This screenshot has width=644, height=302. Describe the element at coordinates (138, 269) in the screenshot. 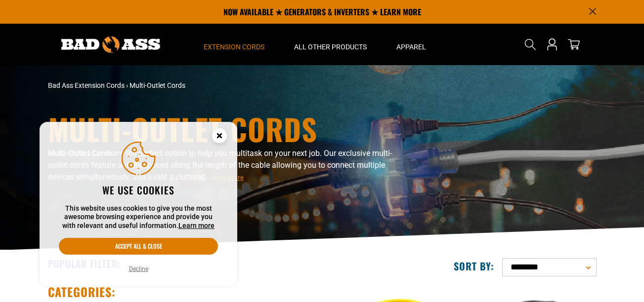

I see `button: Decline` at that location.